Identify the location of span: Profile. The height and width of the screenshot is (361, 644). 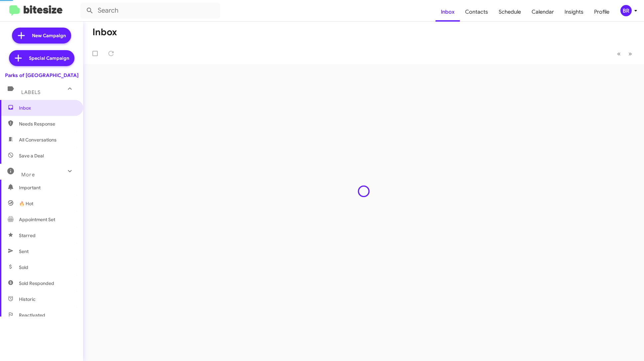
(602, 12).